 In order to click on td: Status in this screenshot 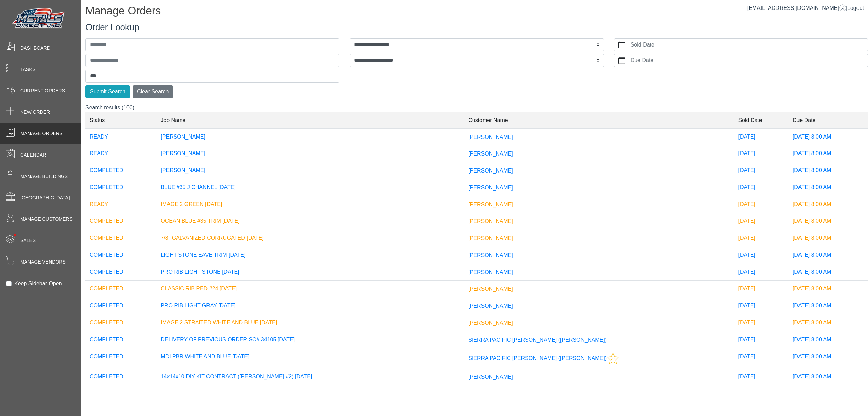, I will do `click(121, 120)`.